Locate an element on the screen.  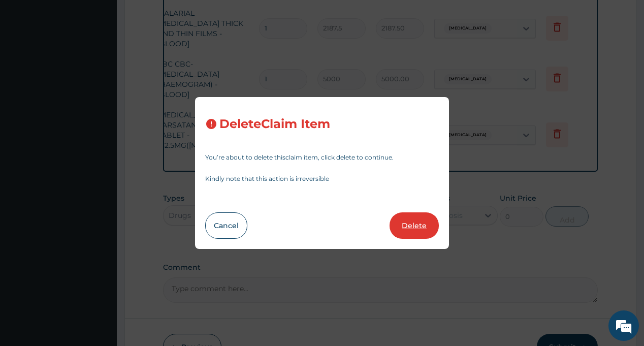
div: Minimize live chat window is located at coordinates (179, 17).